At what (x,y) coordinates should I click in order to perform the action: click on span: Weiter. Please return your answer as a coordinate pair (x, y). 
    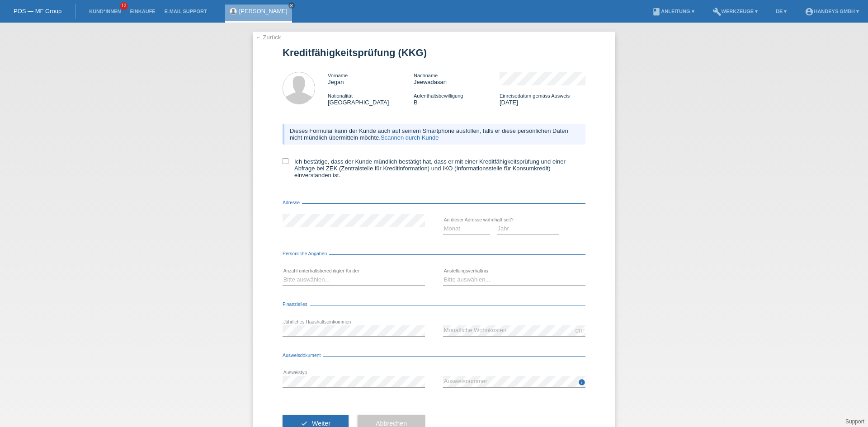
    Looking at the image, I should click on (321, 424).